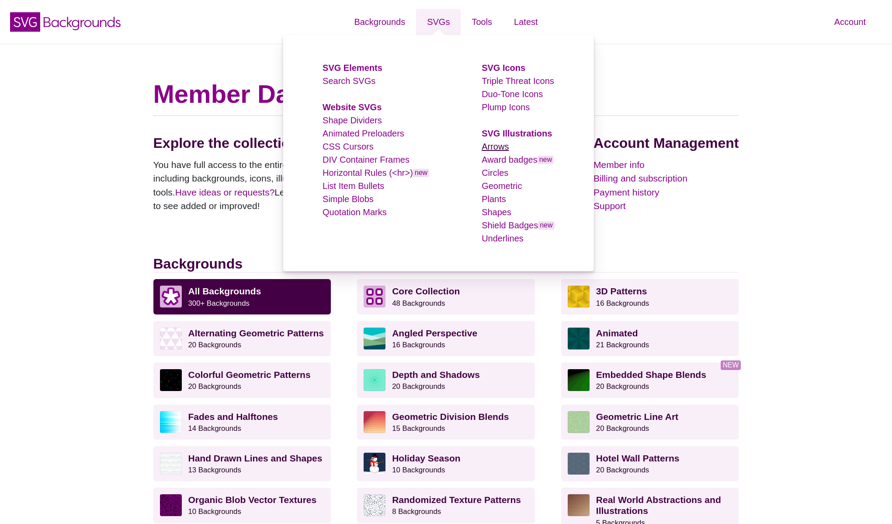 Image resolution: width=892 pixels, height=524 pixels. What do you see at coordinates (366, 160) in the screenshot?
I see `a: DIV Container Frames` at bounding box center [366, 160].